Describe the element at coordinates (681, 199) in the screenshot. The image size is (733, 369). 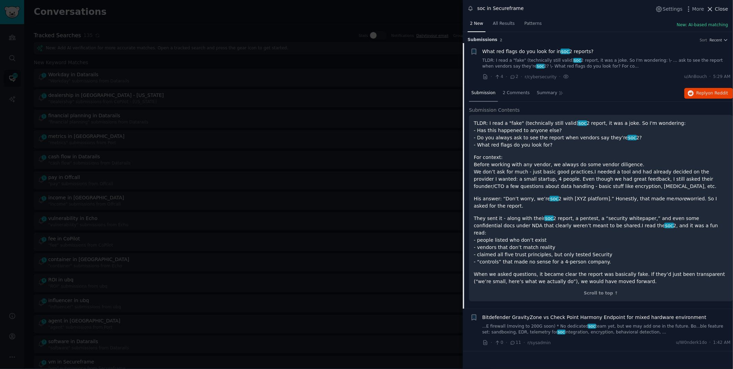
I see `em: more` at that location.